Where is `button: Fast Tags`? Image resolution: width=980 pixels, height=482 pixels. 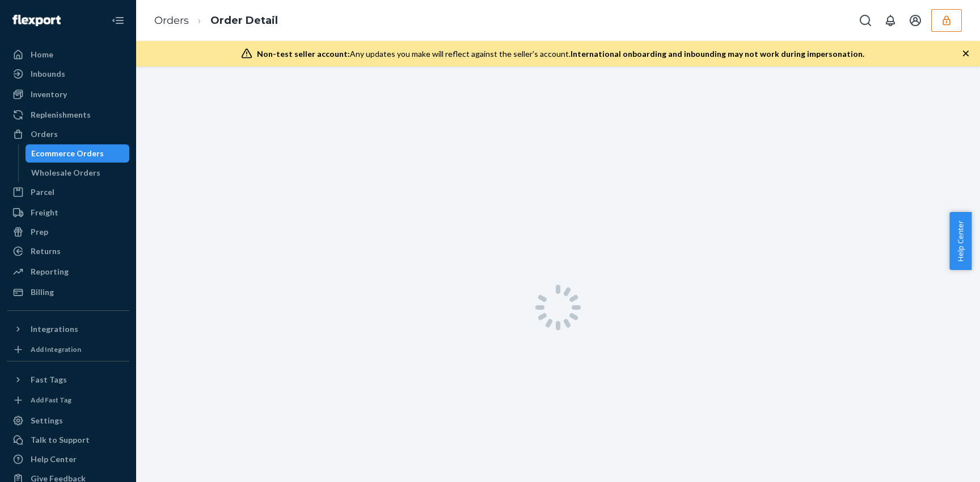
button: Fast Tags is located at coordinates (68, 380).